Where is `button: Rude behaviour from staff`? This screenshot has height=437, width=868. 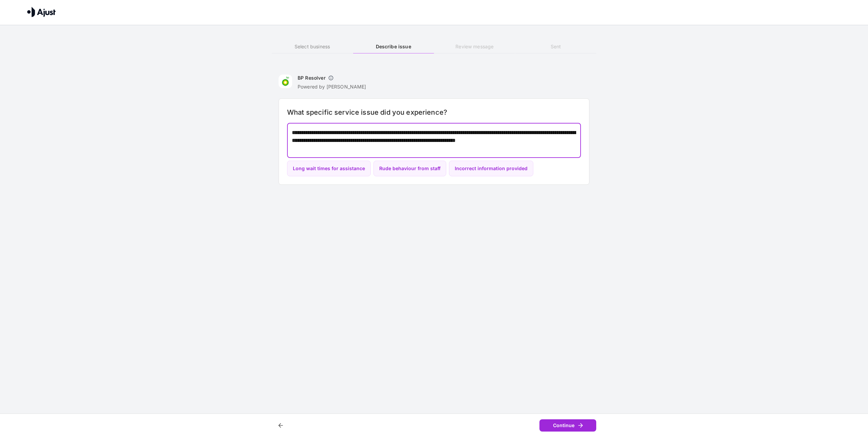
button: Rude behaviour from staff is located at coordinates (410, 169).